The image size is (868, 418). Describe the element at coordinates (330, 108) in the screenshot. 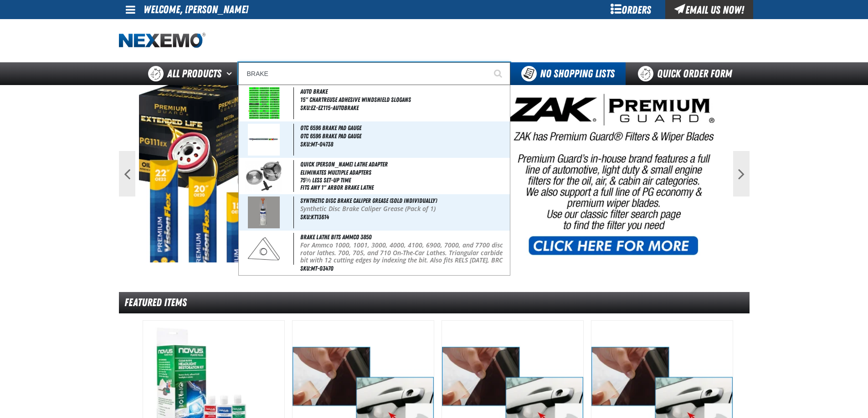

I see `span: SKU:EZ-EZ115-AUTOBRAKE` at that location.